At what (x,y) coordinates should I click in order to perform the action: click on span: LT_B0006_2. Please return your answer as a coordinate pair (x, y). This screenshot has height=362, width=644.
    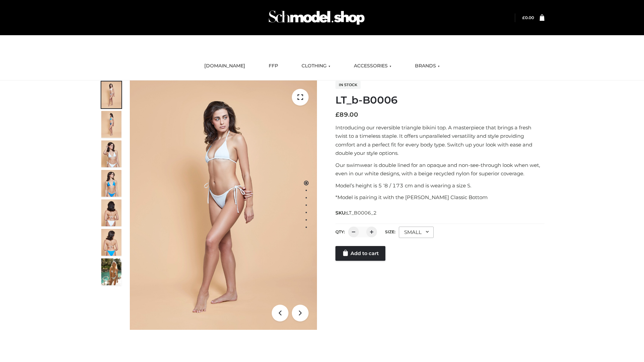
    Looking at the image, I should click on (361, 213).